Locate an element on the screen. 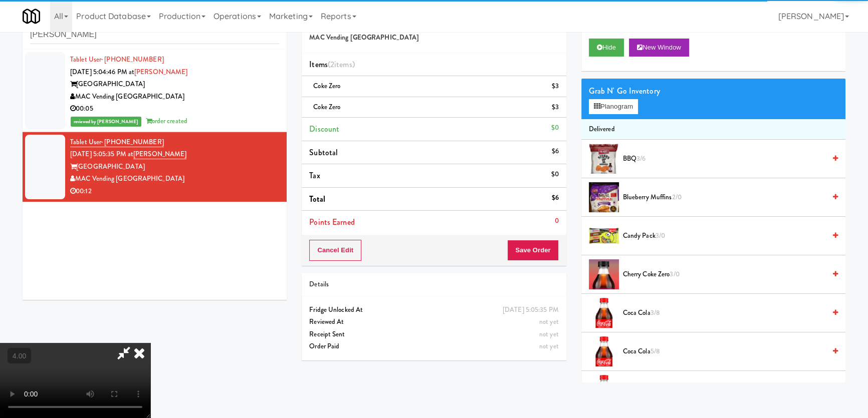 Image resolution: width=868 pixels, height=418 pixels. span: Tax is located at coordinates (314, 175).